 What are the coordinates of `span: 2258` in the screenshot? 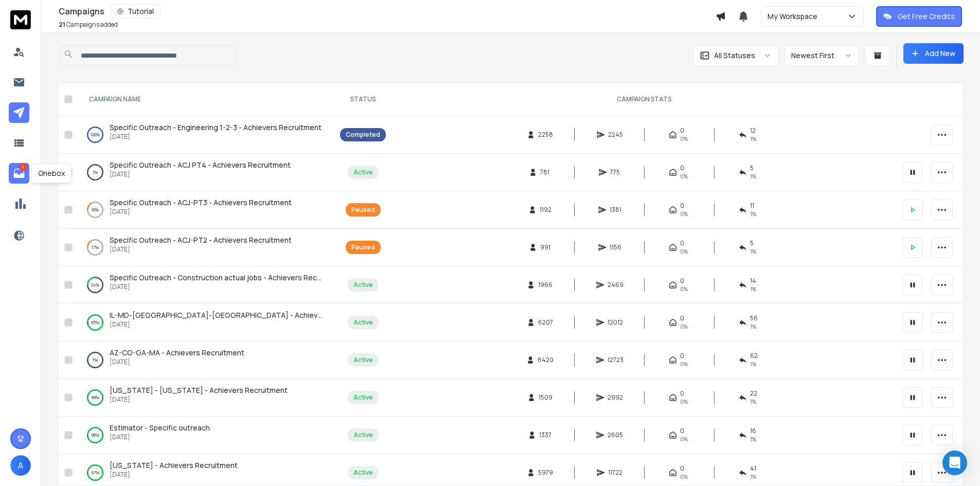 It's located at (545, 135).